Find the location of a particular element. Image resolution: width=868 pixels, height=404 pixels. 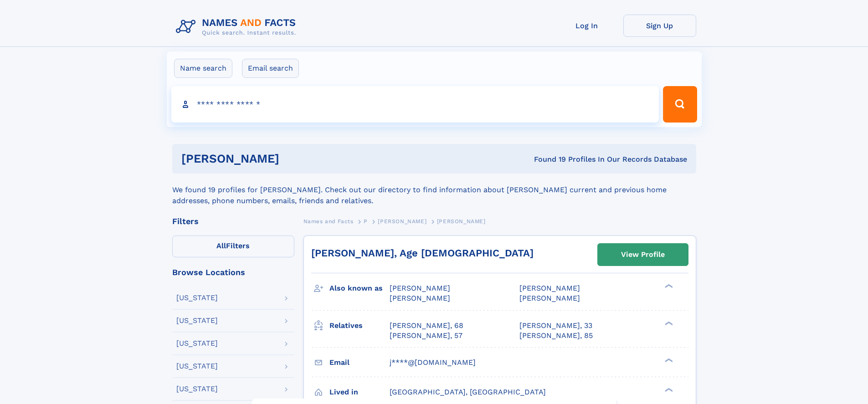

span: All is located at coordinates (221, 245).